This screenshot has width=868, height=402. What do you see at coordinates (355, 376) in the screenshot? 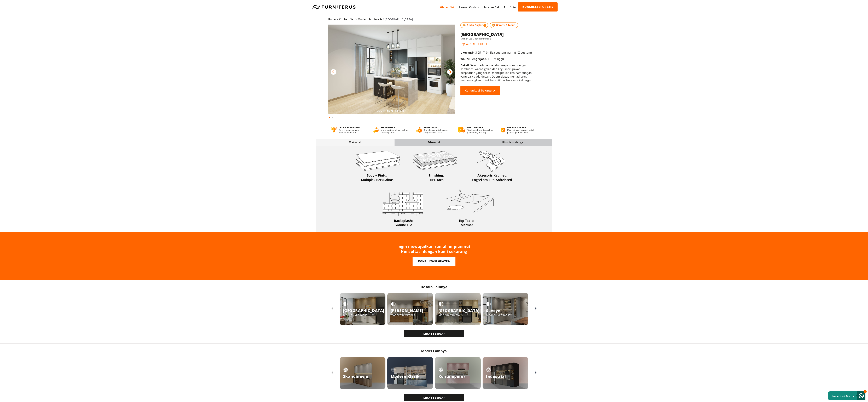
I see `h3: Skandinavia` at bounding box center [355, 376].